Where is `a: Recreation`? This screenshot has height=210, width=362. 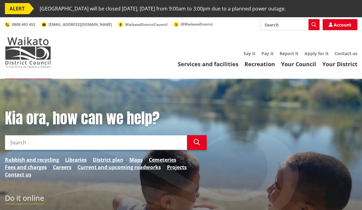
a: Recreation is located at coordinates (260, 64).